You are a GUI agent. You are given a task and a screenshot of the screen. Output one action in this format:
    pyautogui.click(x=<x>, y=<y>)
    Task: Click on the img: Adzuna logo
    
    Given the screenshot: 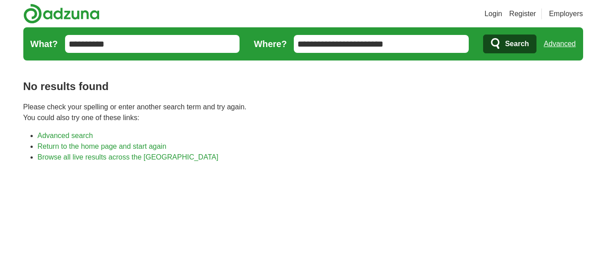 What is the action you would take?
    pyautogui.click(x=61, y=13)
    